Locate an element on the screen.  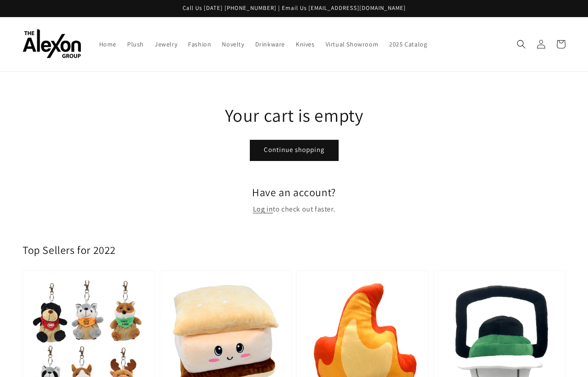
span: Virtual Showroom is located at coordinates (352, 44).